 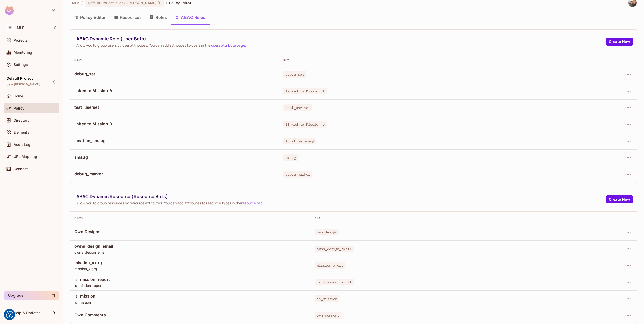 What do you see at coordinates (175, 91) in the screenshot?
I see `span: linked to Mission A` at bounding box center [175, 91].